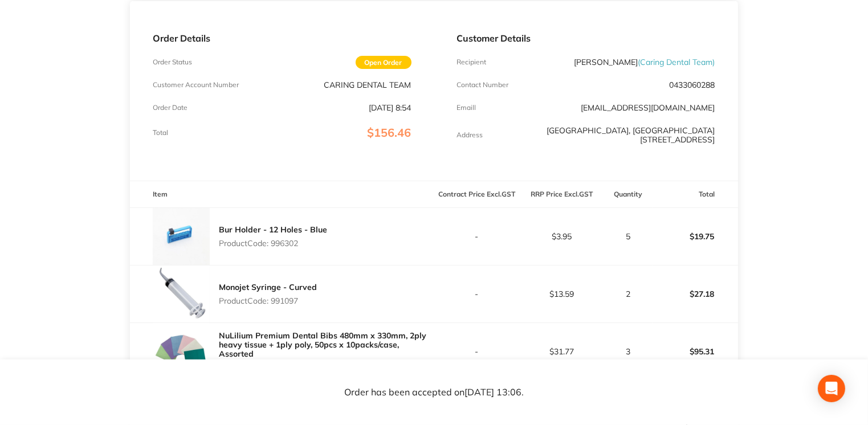 The height and width of the screenshot is (425, 868). Describe the element at coordinates (562, 294) in the screenshot. I see `p: $13.59` at that location.